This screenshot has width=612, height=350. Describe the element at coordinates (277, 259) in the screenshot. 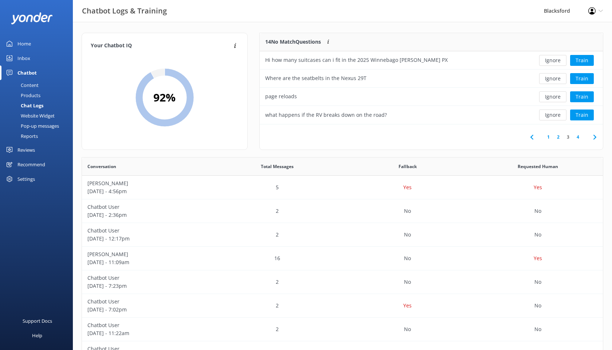

I see `p: 16` at that location.